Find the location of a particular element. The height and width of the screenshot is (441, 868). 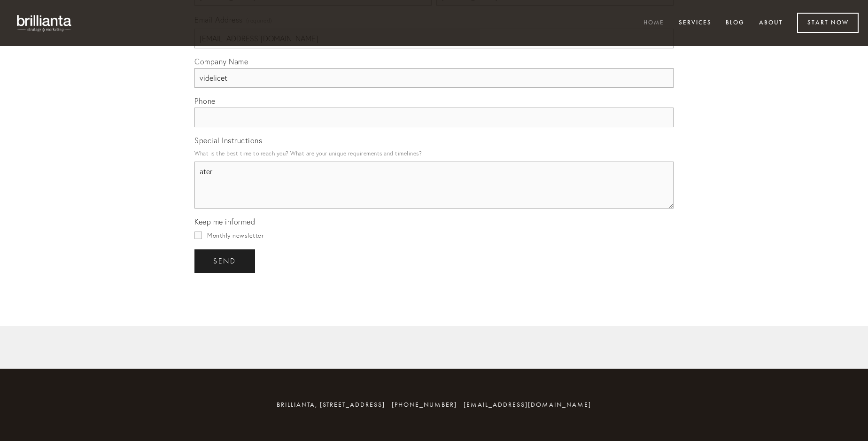

span: send is located at coordinates (224, 262).